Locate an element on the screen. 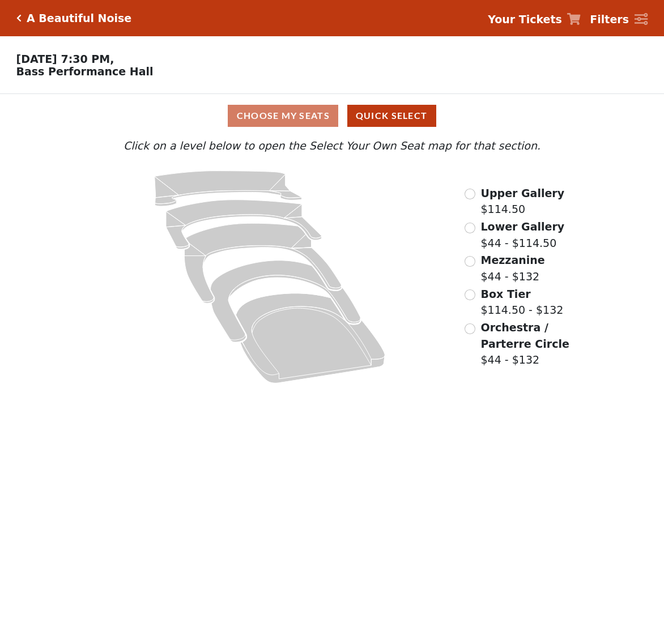 The height and width of the screenshot is (644, 664). path: Orchestra / Parterre Circle - Seats Available: 14 is located at coordinates (310, 338).